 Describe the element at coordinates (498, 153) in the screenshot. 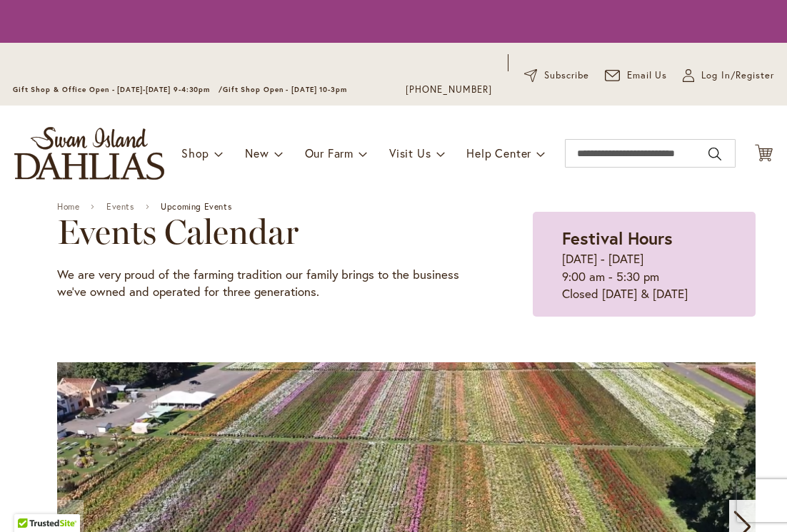

I see `span: Help Center` at that location.